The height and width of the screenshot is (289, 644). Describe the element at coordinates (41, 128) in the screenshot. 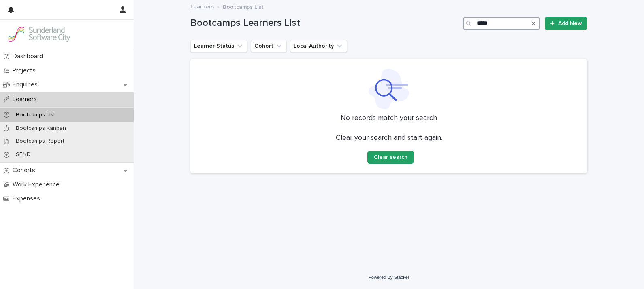

I see `p: Bootcamps Kanban` at that location.